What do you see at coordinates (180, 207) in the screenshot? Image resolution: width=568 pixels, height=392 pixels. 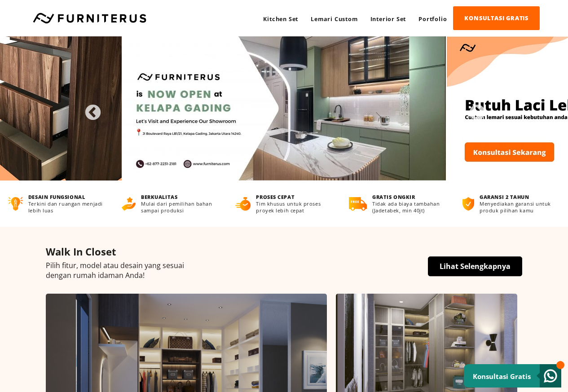 I see `p: Mulai dari pemilihan bahan sampai produksi` at bounding box center [180, 207].